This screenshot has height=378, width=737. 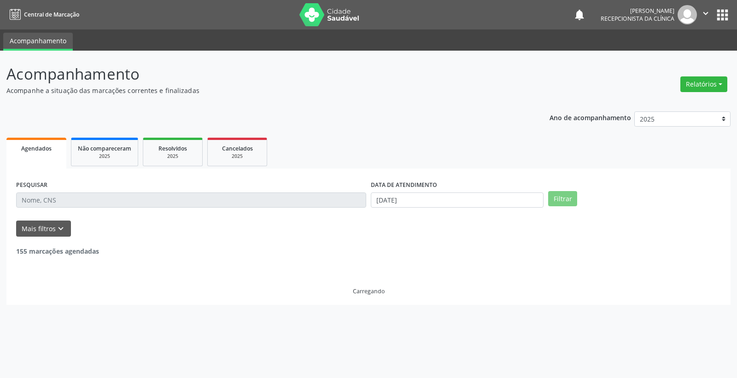 What do you see at coordinates (32, 185) in the screenshot?
I see `label: PESQUISAR` at bounding box center [32, 185].